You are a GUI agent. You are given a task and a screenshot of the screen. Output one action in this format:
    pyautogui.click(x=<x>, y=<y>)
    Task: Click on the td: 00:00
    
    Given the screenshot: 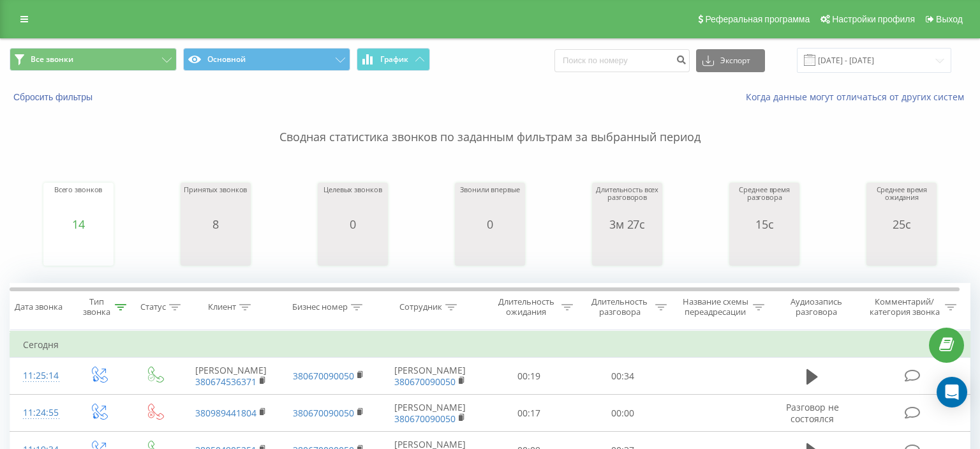 What is the action you would take?
    pyautogui.click(x=623, y=413)
    